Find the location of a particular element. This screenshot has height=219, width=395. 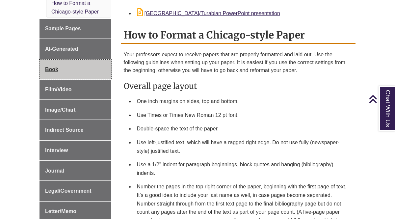

h3: Overall page layout is located at coordinates (238, 86).